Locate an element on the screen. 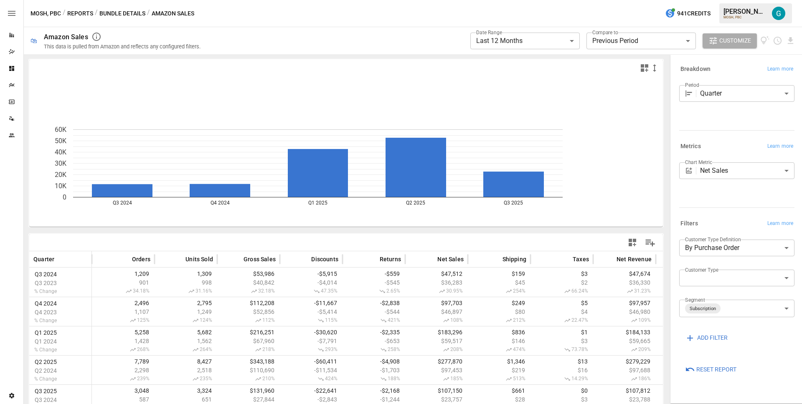  span: 2,795 is located at coordinates (186, 303).